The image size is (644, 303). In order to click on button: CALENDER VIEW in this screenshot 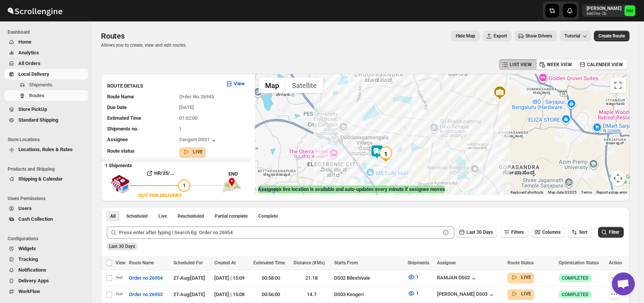, I will do `click(602, 65)`.